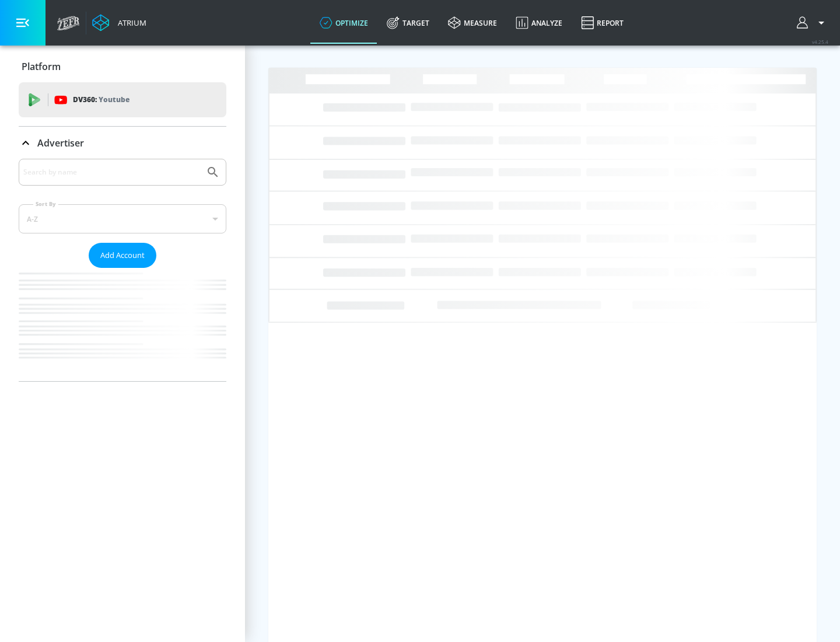 This screenshot has height=642, width=840. Describe the element at coordinates (123, 100) in the screenshot. I see `div: DV360: Youtube` at that location.